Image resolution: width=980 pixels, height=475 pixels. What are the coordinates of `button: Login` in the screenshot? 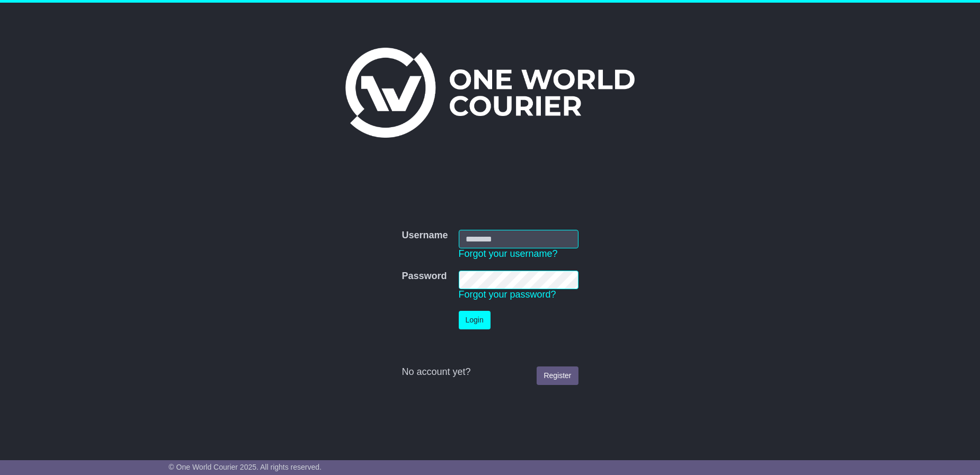 It's located at (475, 320).